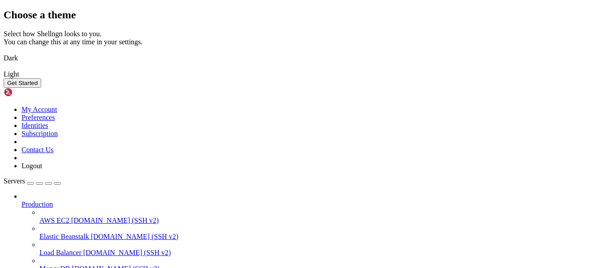  What do you see at coordinates (22, 83) in the screenshot?
I see `button: Get Started` at bounding box center [22, 83].